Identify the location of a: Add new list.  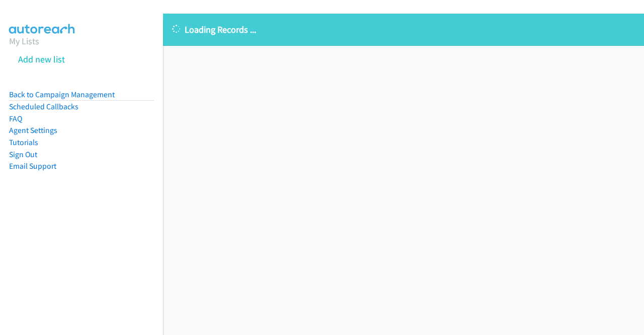
(41, 59).